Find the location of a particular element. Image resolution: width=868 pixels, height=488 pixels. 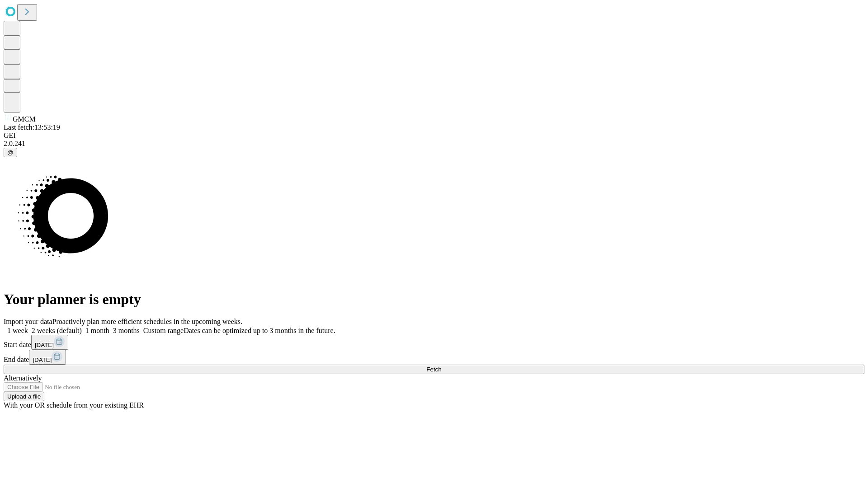

span: 2 weeks (default) is located at coordinates (57, 330).